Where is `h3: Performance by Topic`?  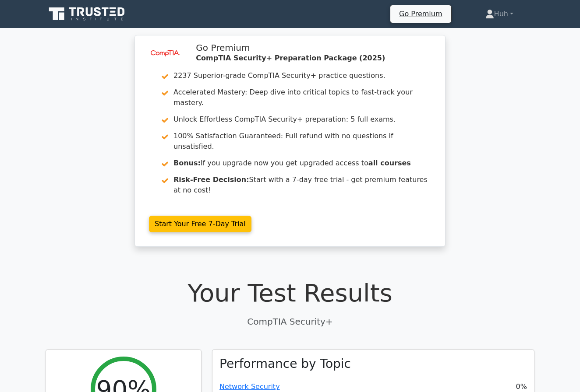
h3: Performance by Topic is located at coordinates (285, 364).